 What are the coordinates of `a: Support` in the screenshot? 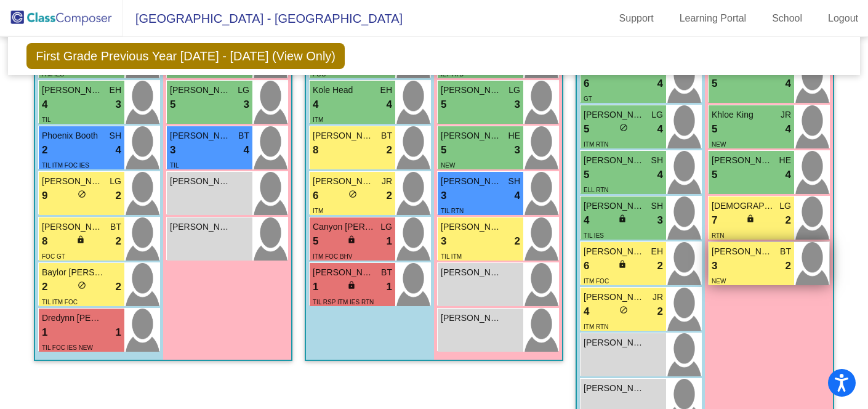 It's located at (637, 18).